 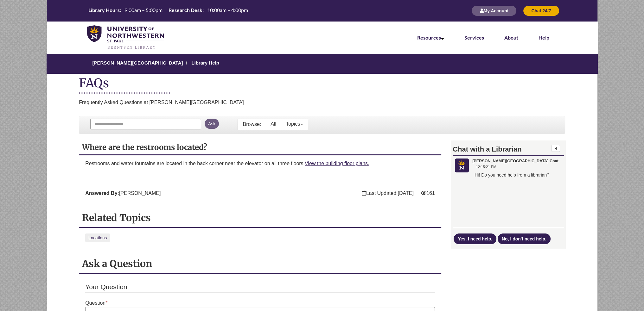 What do you see at coordinates (73, 98) in the screenshot?
I see `button: No, I don't need help.` at bounding box center [73, 98].